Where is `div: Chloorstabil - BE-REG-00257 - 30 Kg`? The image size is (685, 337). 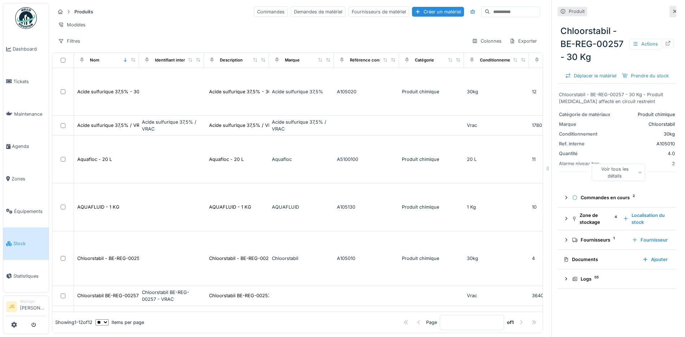
div: Chloorstabil - BE-REG-00257 - 30 Kg is located at coordinates (119, 258).